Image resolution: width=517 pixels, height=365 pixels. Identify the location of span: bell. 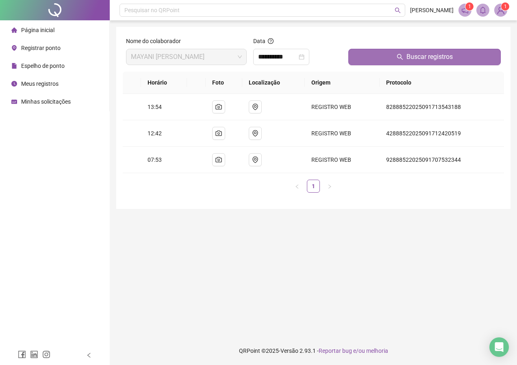
(483, 10).